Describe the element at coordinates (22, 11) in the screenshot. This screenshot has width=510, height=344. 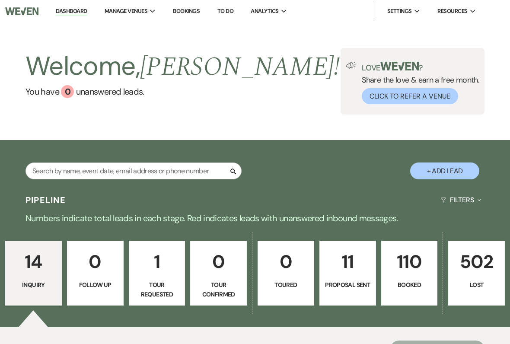
I see `img: Weven Logo` at that location.